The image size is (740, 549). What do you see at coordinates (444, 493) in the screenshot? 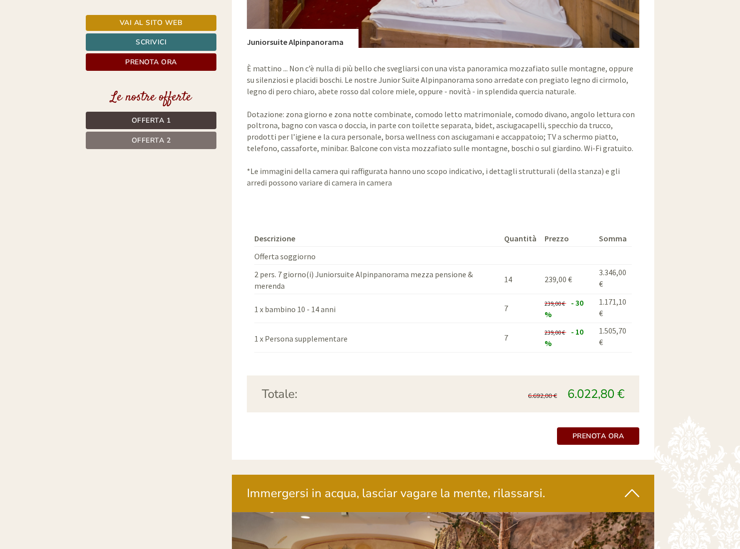
I see `div: Immergersi in acqua, lasciar vagare la mente, rilassarsi.` at bounding box center [444, 493].